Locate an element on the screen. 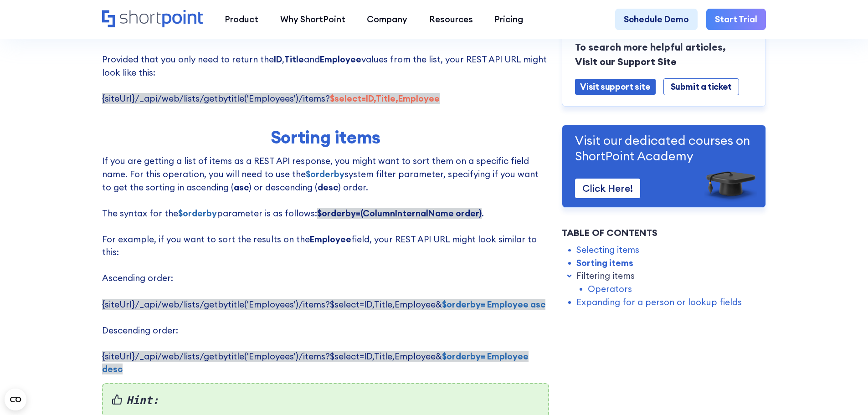 This screenshot has height=415, width=868. a: Visit support site is located at coordinates (615, 86).